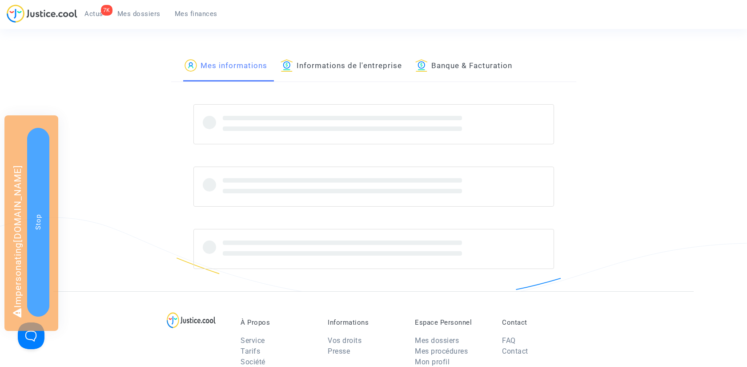 The image size is (747, 367). What do you see at coordinates (38, 222) in the screenshot?
I see `span: Stop` at bounding box center [38, 222].